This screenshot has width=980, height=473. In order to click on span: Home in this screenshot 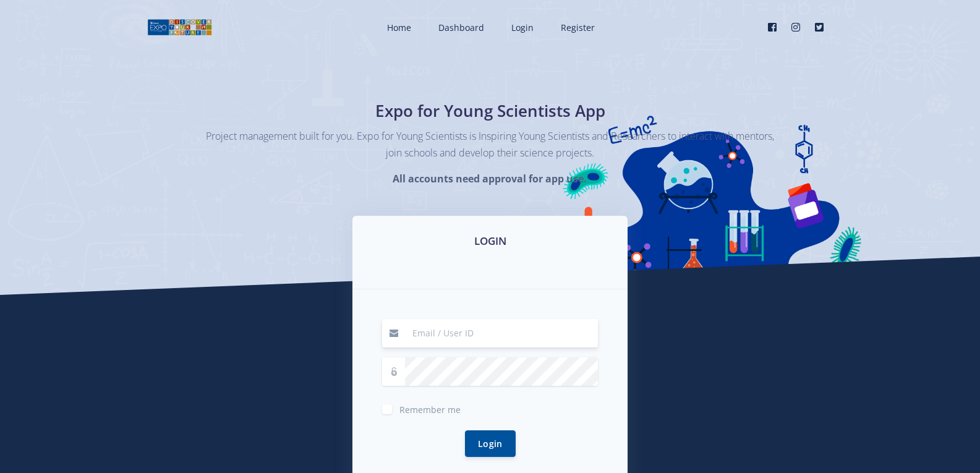, I will do `click(399, 27)`.